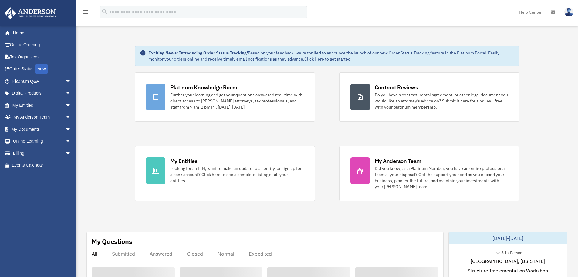 This screenshot has width=578, height=277. I want to click on a: Online Ordering, so click(42, 45).